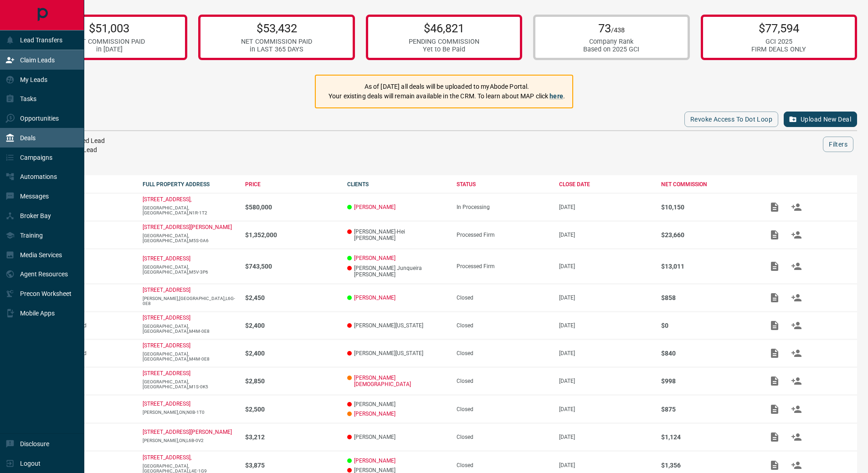  Describe the element at coordinates (446, 96) in the screenshot. I see `p: Your existing deals will remain available in the CRM. To learn about MAP click .` at that location.